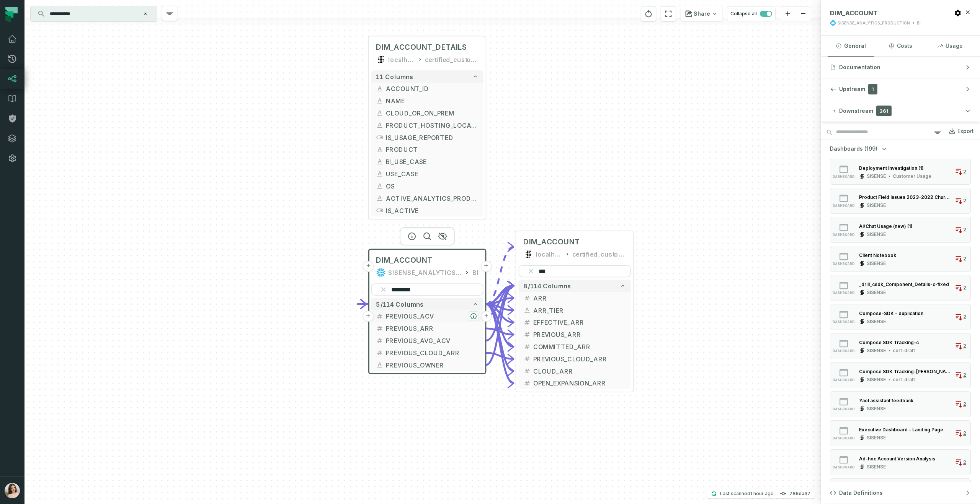 The width and height of the screenshot is (980, 504). What do you see at coordinates (884, 111) in the screenshot?
I see `span: 361` at bounding box center [884, 111].